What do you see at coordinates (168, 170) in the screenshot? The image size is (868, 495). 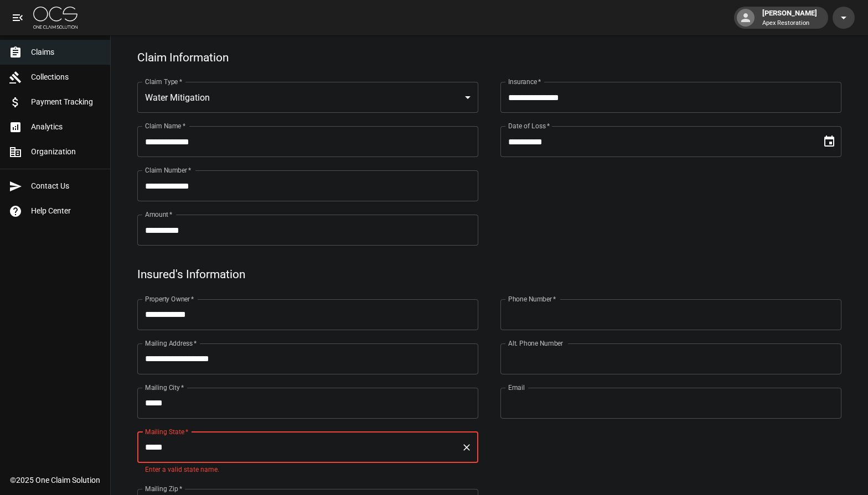 I see `label: Claim Number` at bounding box center [168, 170].